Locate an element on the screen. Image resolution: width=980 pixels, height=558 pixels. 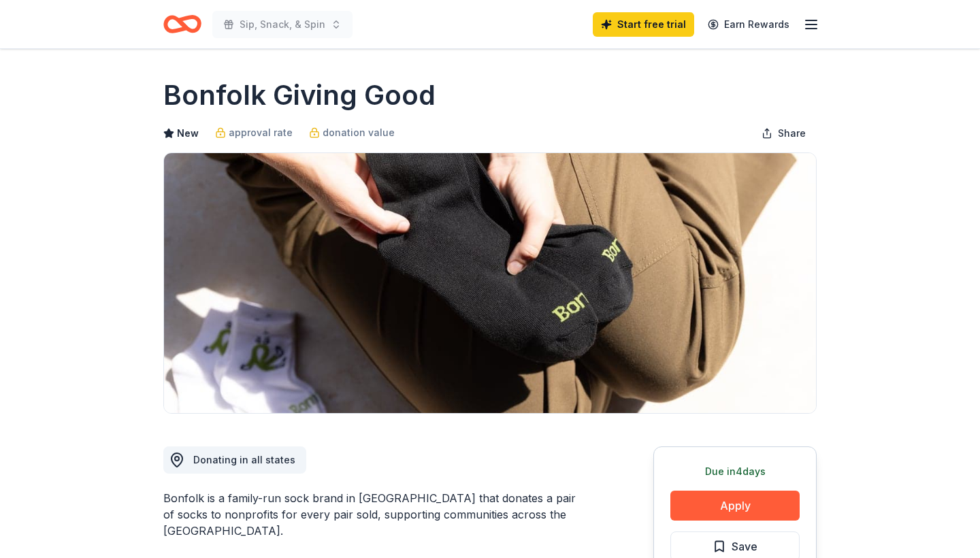
span: New is located at coordinates (188, 133).